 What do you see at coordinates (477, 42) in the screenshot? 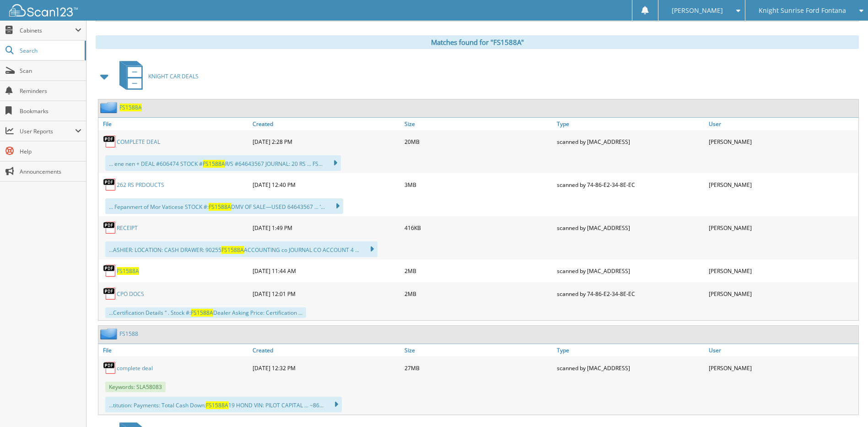
I see `div: Matches found for "FS1588A"` at bounding box center [477, 42].